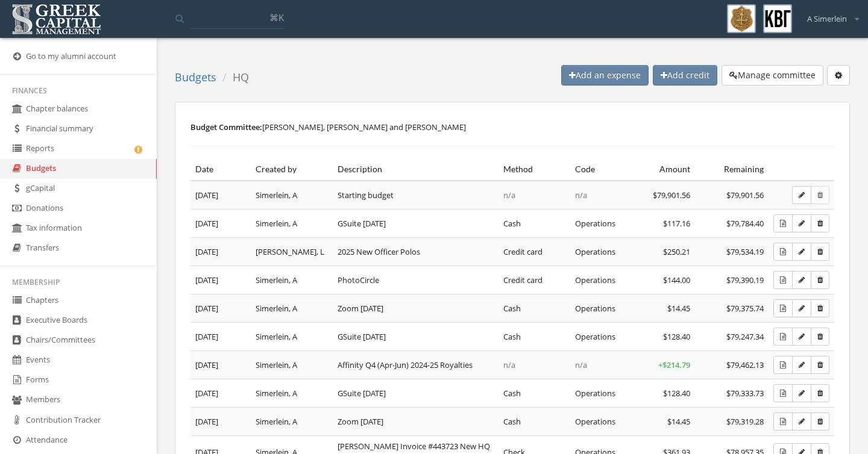 The width and height of the screenshot is (868, 454). I want to click on span: $79,319.28, so click(745, 422).